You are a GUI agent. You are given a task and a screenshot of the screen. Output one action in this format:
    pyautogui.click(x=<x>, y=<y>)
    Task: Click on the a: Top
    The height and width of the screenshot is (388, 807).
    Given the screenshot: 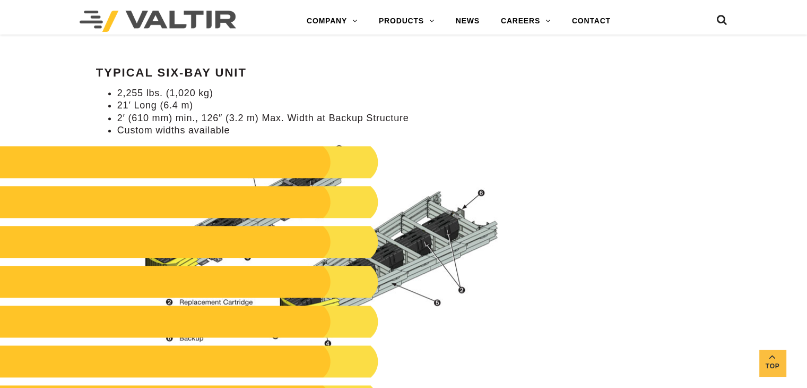 What is the action you would take?
    pyautogui.click(x=773, y=363)
    